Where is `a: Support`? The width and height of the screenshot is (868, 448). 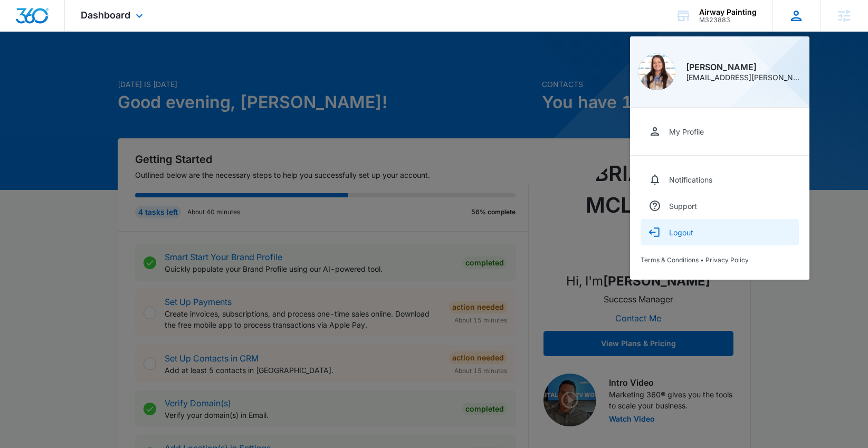
a: Support is located at coordinates (719, 206).